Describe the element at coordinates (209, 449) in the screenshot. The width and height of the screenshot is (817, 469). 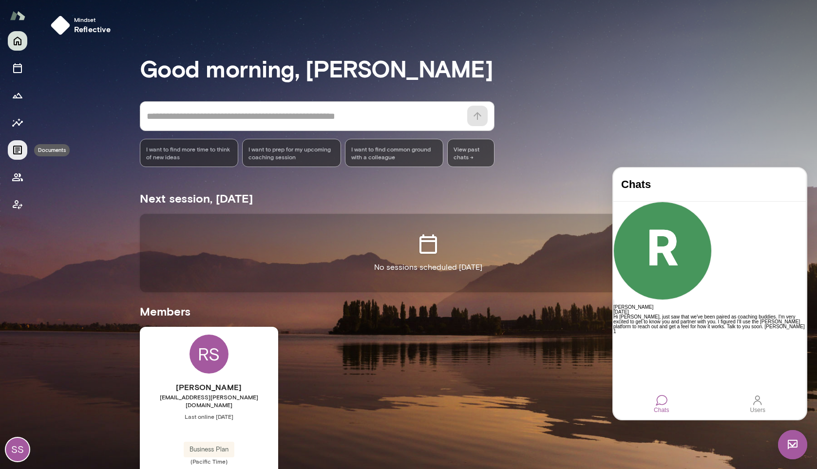
I see `span: Business Plan` at that location.